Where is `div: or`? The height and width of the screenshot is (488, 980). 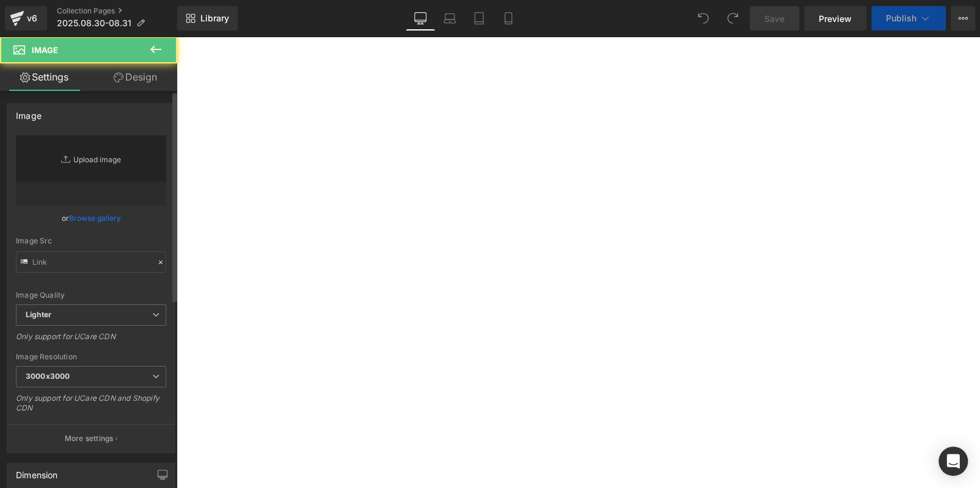 div: or is located at coordinates (91, 218).